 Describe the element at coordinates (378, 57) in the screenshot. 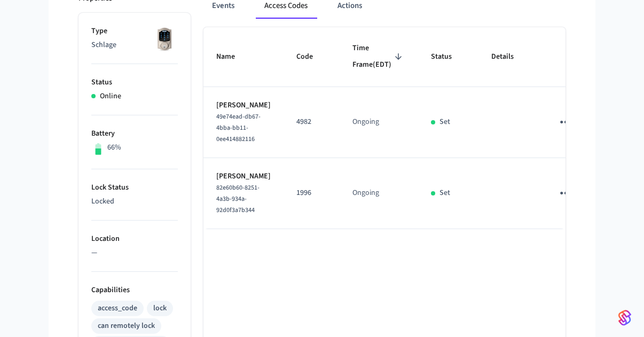

I see `span: Time Frame(EDT)` at that location.